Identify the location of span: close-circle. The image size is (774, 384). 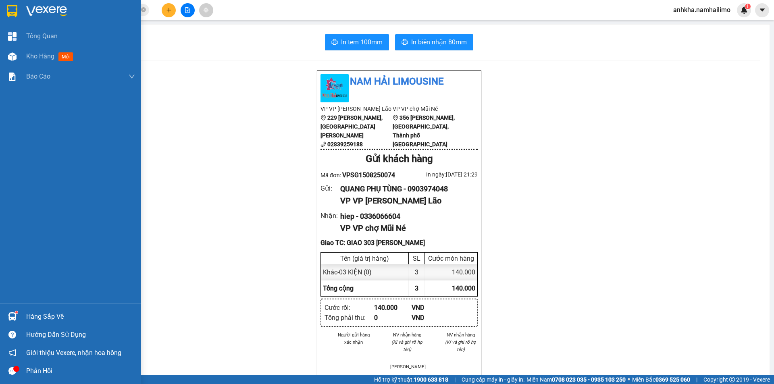
(144, 10).